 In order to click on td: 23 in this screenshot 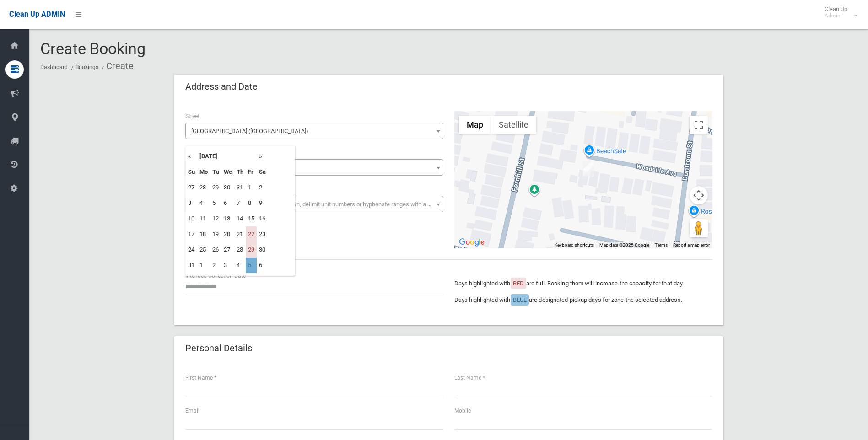, I will do `click(263, 234)`.